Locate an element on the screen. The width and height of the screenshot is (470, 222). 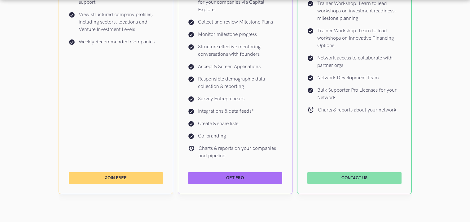
p: Bulk Supporter Pro Licenses for your Network is located at coordinates (360, 94).